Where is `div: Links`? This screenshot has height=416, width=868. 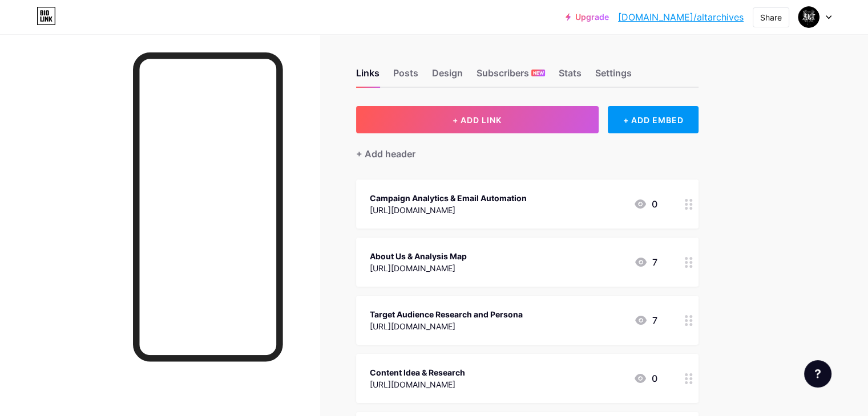
div: Links is located at coordinates (367, 77).